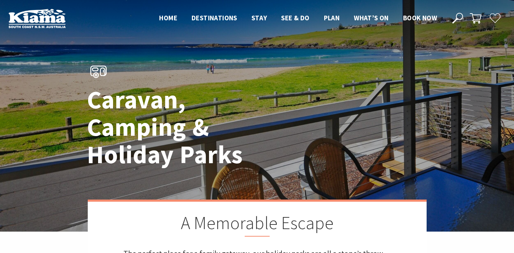 The height and width of the screenshot is (253, 514). What do you see at coordinates (188, 127) in the screenshot?
I see `h1: Caravan, Camping & Holiday Parks` at bounding box center [188, 127].